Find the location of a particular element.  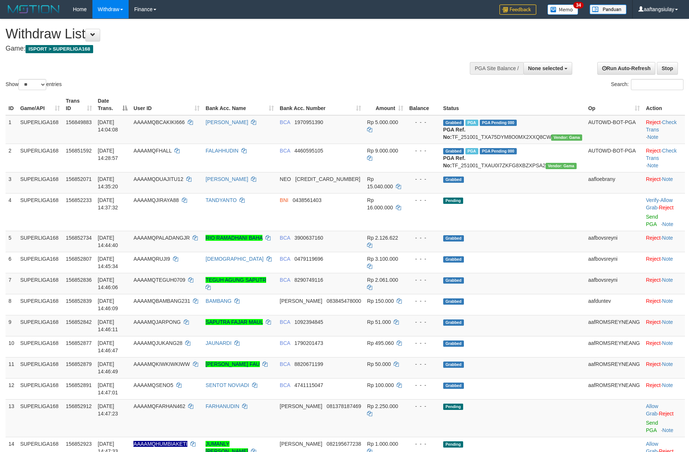

span: Rp 9.000.000 is located at coordinates (382, 151).